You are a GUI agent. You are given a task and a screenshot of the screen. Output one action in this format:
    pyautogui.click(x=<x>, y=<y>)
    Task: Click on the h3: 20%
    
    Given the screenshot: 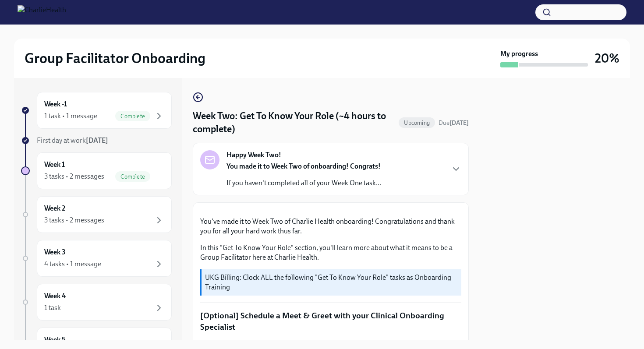 What is the action you would take?
    pyautogui.click(x=607, y=58)
    